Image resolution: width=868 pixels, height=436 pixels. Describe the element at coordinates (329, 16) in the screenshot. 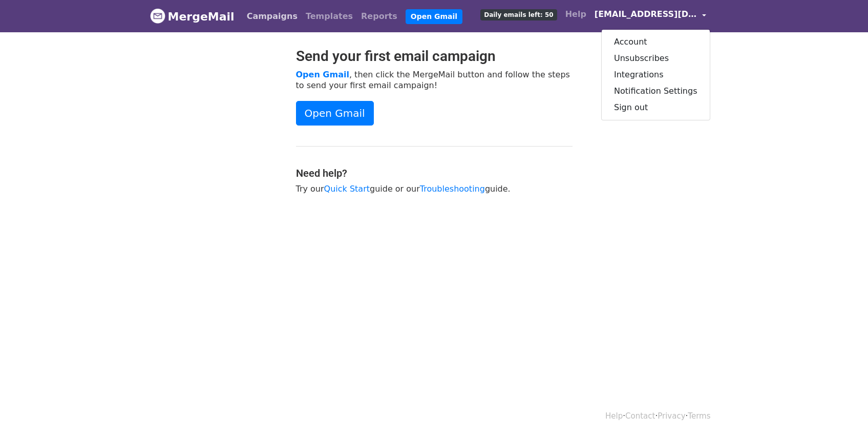

I see `a: Templates` at that location.